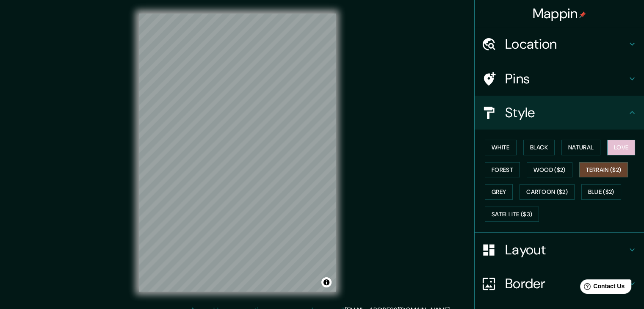 This screenshot has width=644, height=309. I want to click on button: Cartoon ($2), so click(547, 192).